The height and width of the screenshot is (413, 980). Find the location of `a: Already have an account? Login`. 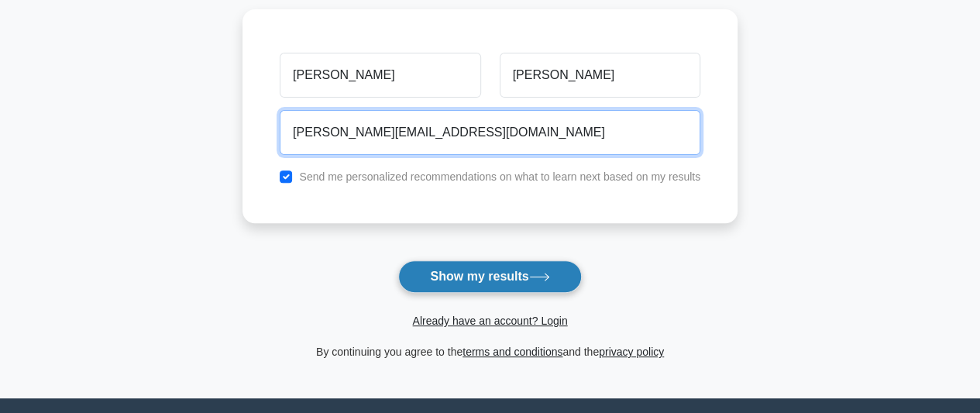

a: Already have an account? Login is located at coordinates (490, 321).